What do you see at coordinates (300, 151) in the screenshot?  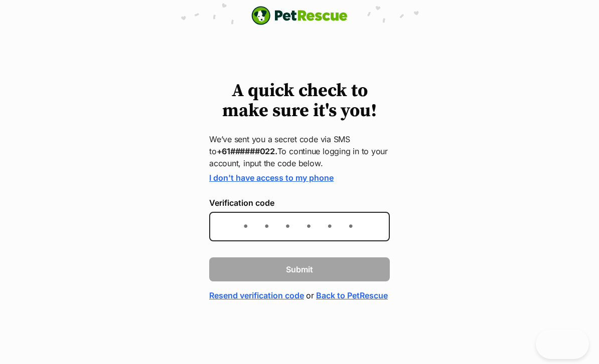 I see `p: We’ve sent you a secret code via SMS to To continue logging in to your account, input the code be...` at bounding box center [300, 151].